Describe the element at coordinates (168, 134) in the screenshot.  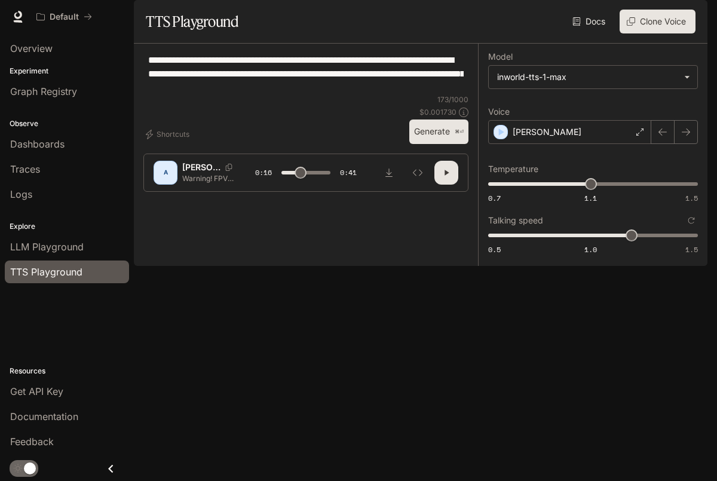
I see `button: Shortcuts` at that location.